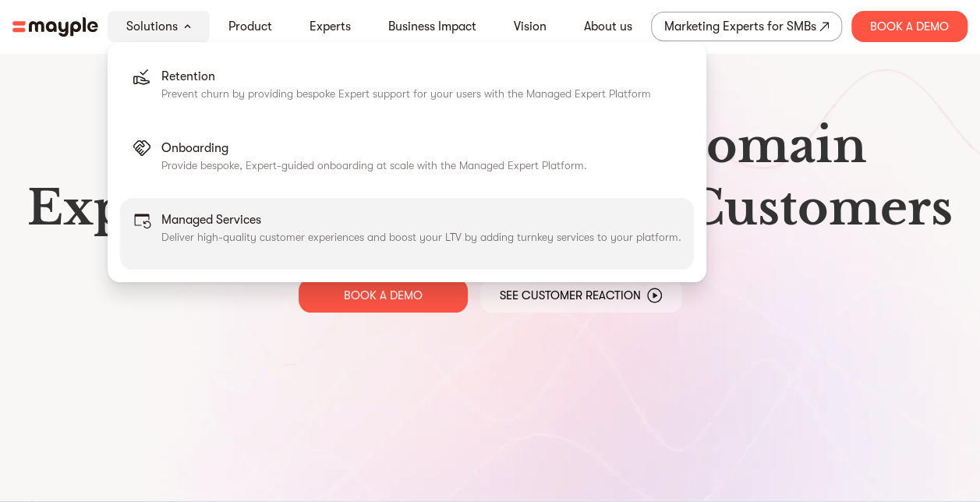 This screenshot has height=502, width=980. Describe the element at coordinates (421, 220) in the screenshot. I see `p: Managed Services` at that location.